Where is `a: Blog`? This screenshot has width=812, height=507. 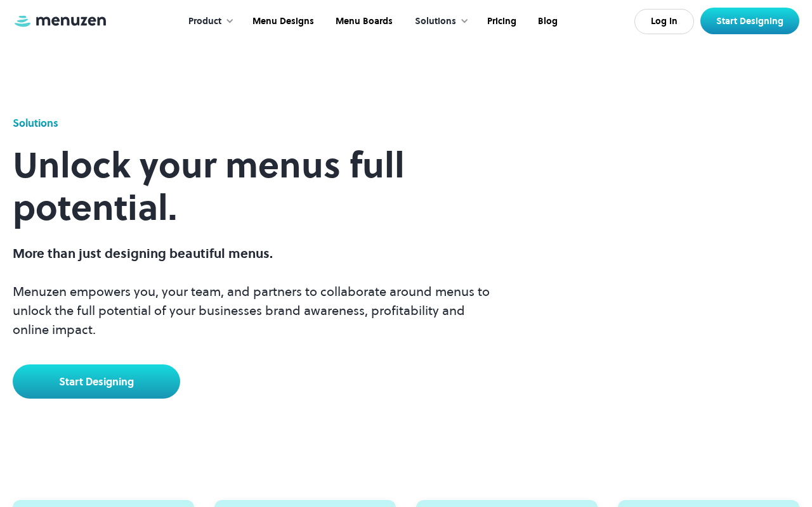
a: Blog is located at coordinates (546, 22).